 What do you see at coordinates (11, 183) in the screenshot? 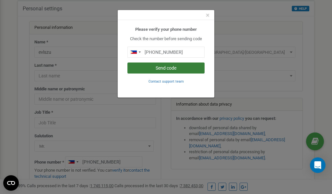
I see `button: Open CMP widget` at bounding box center [11, 183].